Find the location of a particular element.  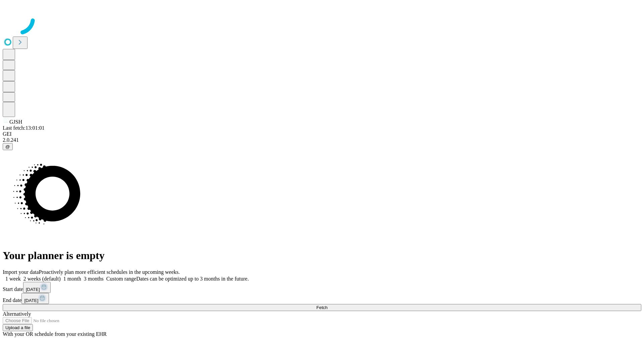

span: With your OR schedule from your existing EHR is located at coordinates (55, 334).